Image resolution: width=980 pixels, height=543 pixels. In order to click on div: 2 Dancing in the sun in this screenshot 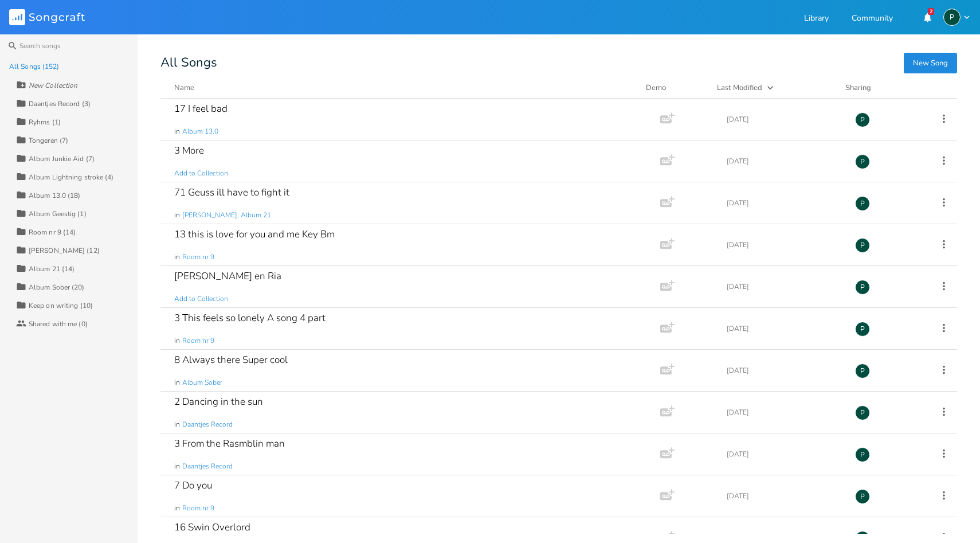, I will do `click(219, 401)`.